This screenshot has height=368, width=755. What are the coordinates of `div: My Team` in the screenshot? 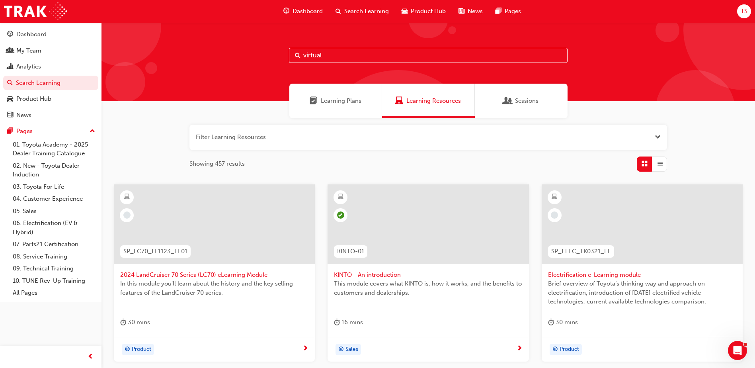 It's located at (29, 51).